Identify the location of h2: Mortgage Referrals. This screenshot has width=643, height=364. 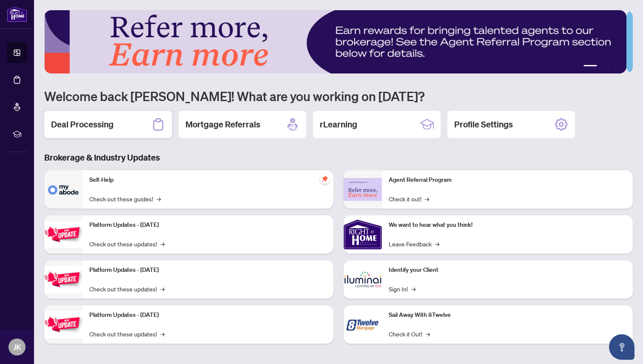
(223, 125).